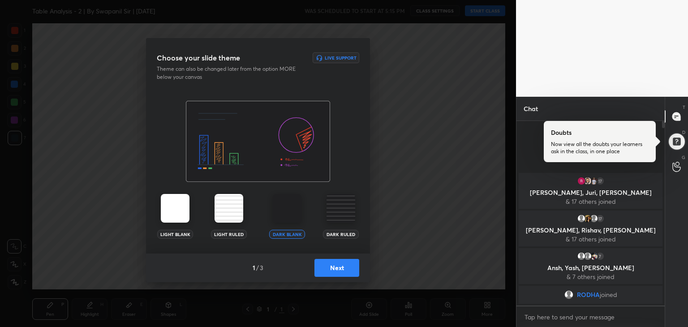 The image size is (688, 327). What do you see at coordinates (683, 132) in the screenshot?
I see `p: D` at bounding box center [683, 132].